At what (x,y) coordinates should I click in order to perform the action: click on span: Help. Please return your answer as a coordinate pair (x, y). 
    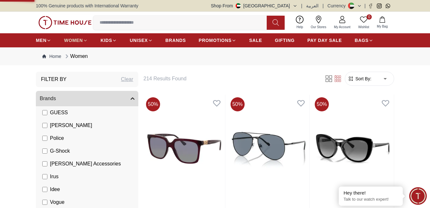
    Looking at the image, I should click on (300, 27).